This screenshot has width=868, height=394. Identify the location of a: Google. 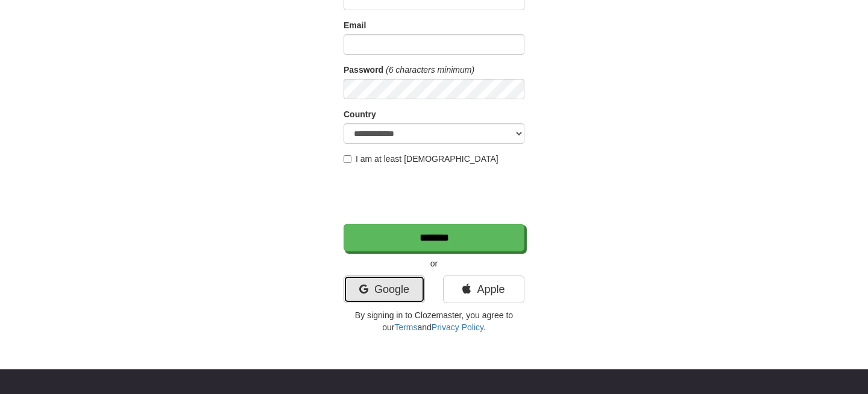
(384, 290).